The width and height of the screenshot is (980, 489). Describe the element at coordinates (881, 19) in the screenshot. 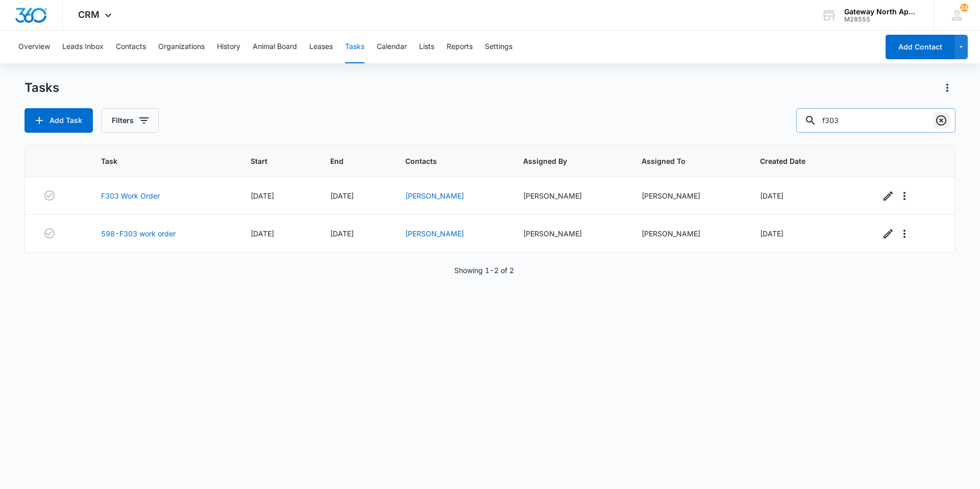

I see `div: account id` at that location.